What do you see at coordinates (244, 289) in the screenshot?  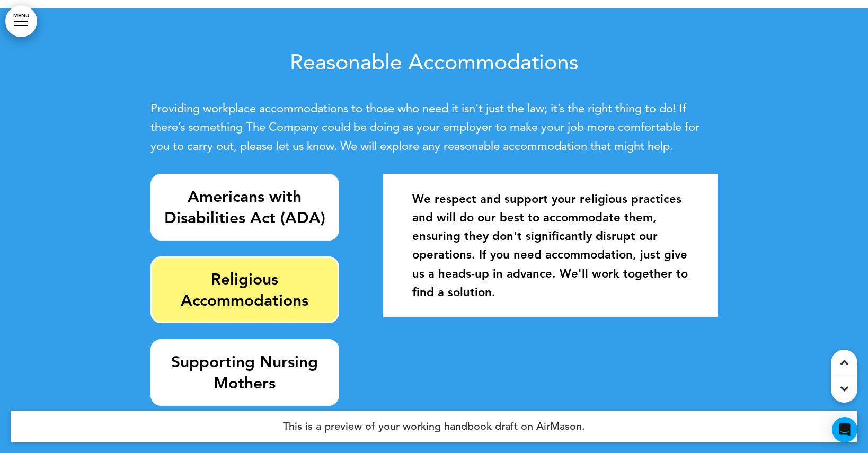 I see `strong: Religious Accommodations` at bounding box center [244, 289].